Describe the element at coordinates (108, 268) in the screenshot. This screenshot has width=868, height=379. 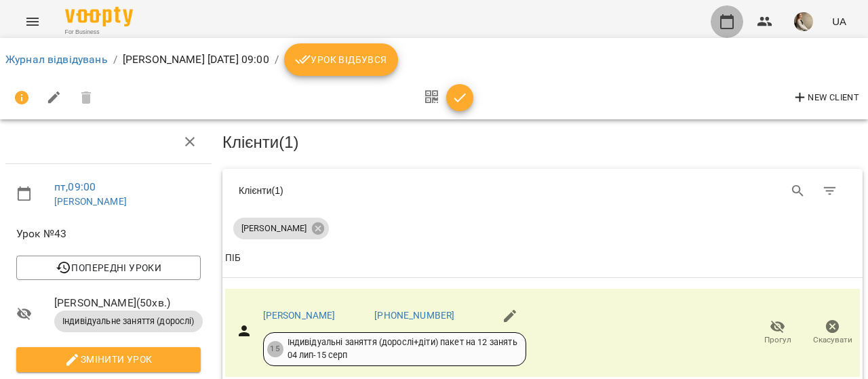
I see `span: Попередні уроки` at that location.